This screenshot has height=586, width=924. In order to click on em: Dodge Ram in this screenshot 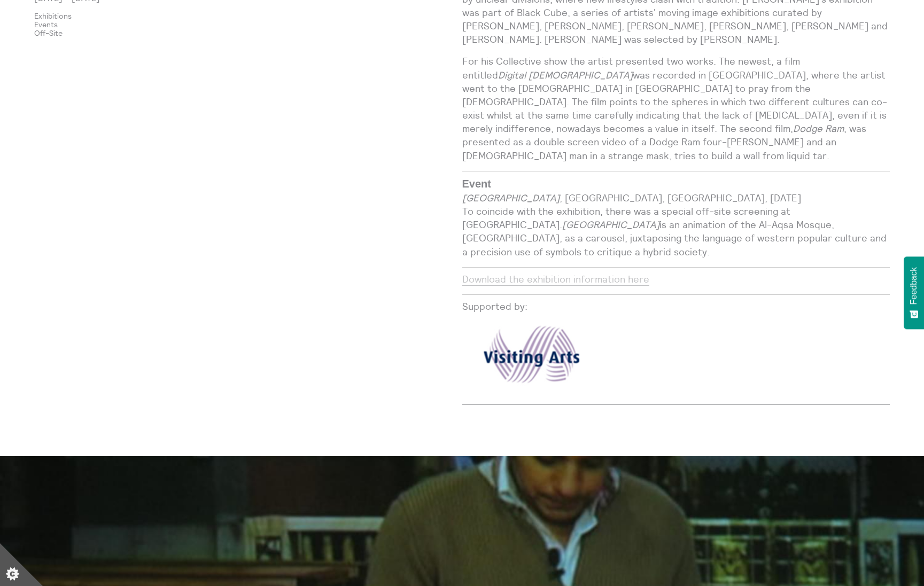, I will do `click(818, 129)`.